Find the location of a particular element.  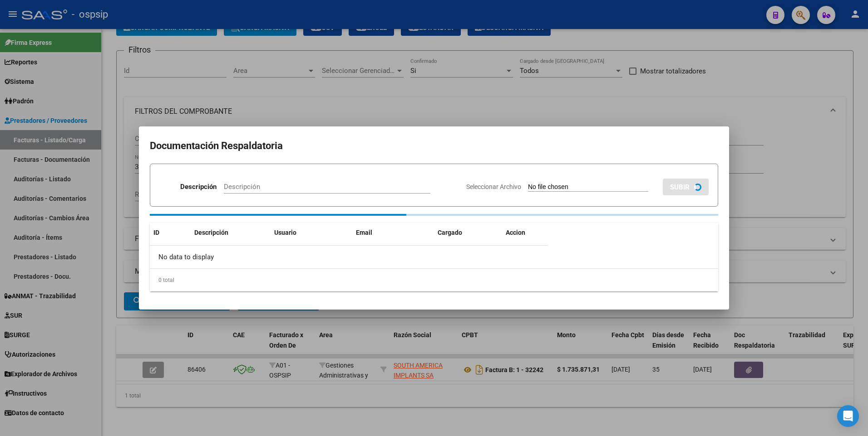

span: Cargado is located at coordinates (449, 233).